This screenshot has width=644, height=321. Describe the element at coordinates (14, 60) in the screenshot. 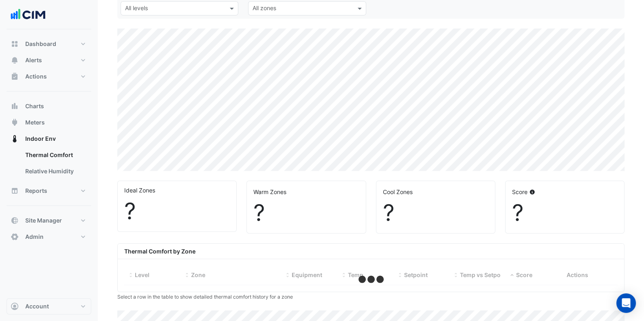

I see `app-icon: Alerts` at that location.